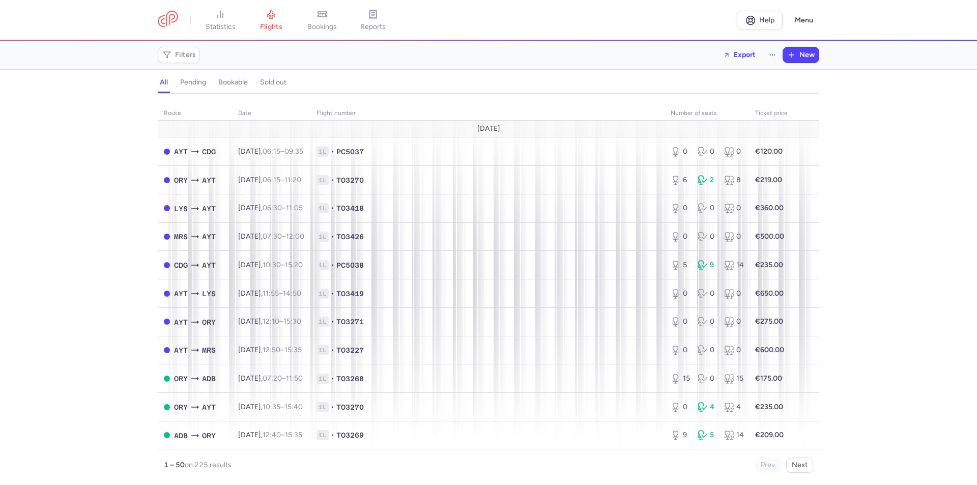 The width and height of the screenshot is (977, 485). What do you see at coordinates (707, 265) in the screenshot?
I see `div: 9` at bounding box center [707, 265].